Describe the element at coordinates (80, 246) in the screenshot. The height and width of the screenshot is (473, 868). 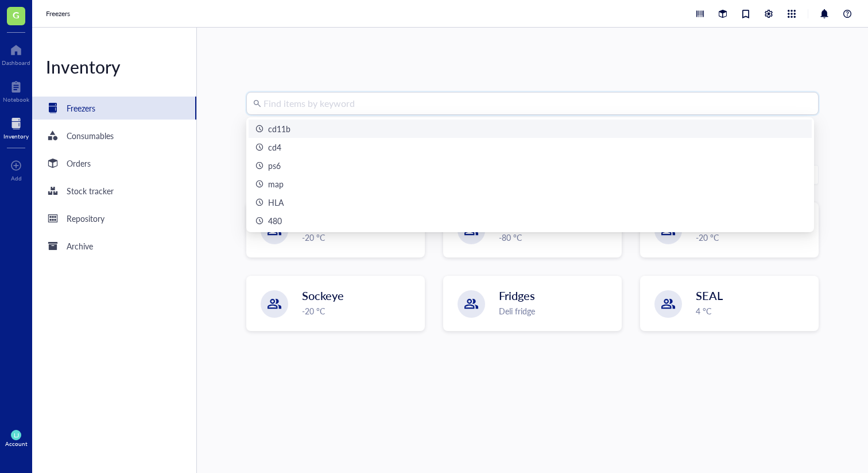
I see `div: Archive` at that location.